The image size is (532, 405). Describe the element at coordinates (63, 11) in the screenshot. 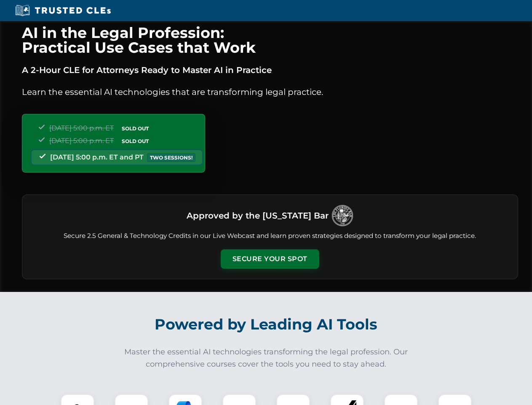

I see `img: Trusted CLEs` at that location.